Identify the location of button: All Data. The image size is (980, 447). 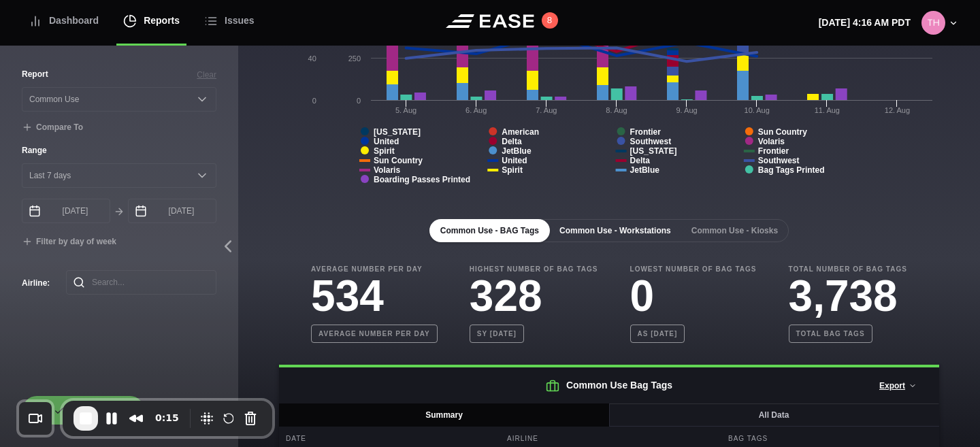
(773, 415).